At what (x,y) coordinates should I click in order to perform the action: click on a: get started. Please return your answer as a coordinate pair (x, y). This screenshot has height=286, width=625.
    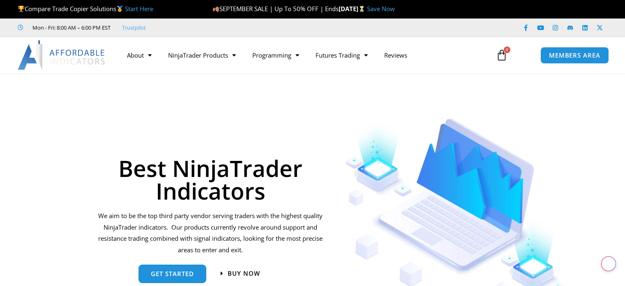
    Looking at the image, I should click on (172, 273).